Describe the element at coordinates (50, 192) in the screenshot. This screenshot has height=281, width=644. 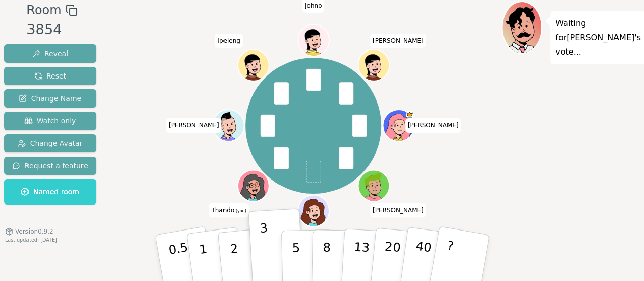
I see `button: Named room` at that location.